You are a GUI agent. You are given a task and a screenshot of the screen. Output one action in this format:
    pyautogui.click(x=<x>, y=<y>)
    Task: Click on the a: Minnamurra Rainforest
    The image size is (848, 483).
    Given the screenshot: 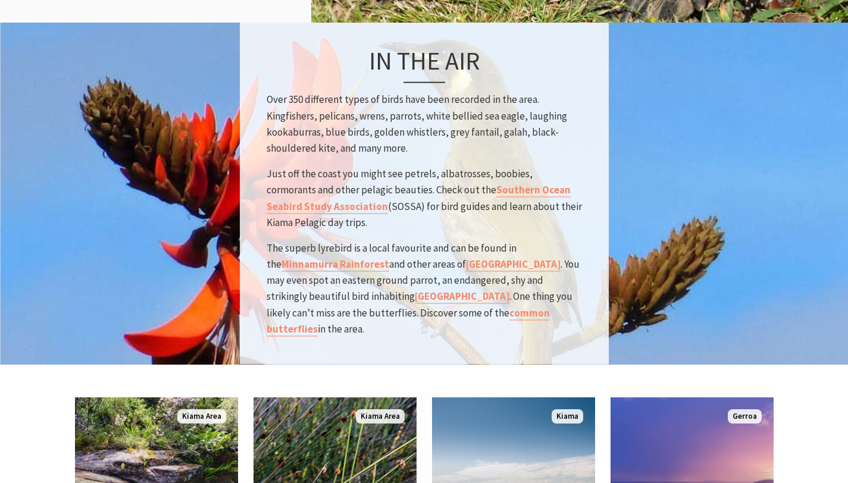 What is the action you would take?
    pyautogui.click(x=335, y=265)
    